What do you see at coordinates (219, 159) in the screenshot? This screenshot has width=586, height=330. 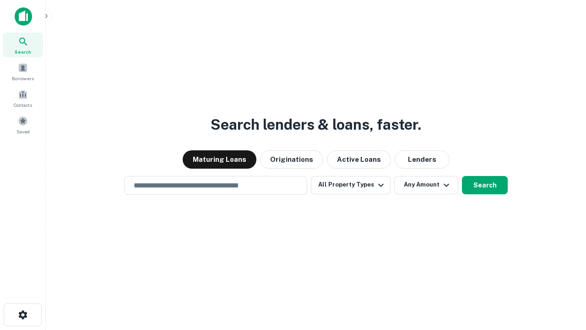 I see `button: Maturing Loans` at bounding box center [219, 159].